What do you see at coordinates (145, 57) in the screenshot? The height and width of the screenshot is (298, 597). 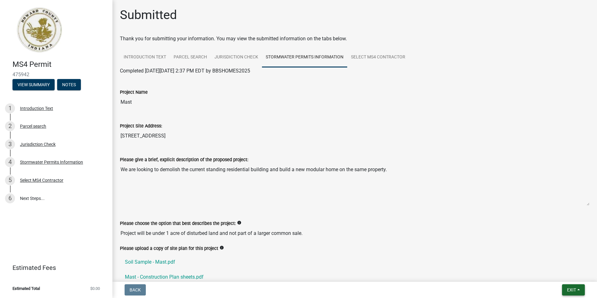 I see `a: Introduction Text` at bounding box center [145, 57].